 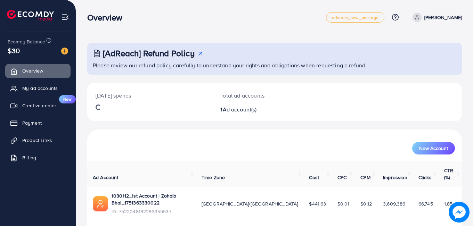 What do you see at coordinates (275, 65) in the screenshot?
I see `p: Please review our refund policy carefully to understand your rights and obligations when requesti...` at bounding box center [275, 65].